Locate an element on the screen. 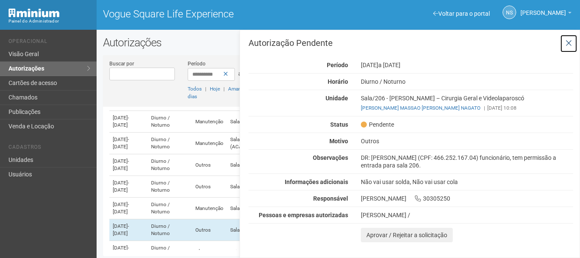 This screenshot has height=258, width=580. a: Hoje is located at coordinates (215, 89).